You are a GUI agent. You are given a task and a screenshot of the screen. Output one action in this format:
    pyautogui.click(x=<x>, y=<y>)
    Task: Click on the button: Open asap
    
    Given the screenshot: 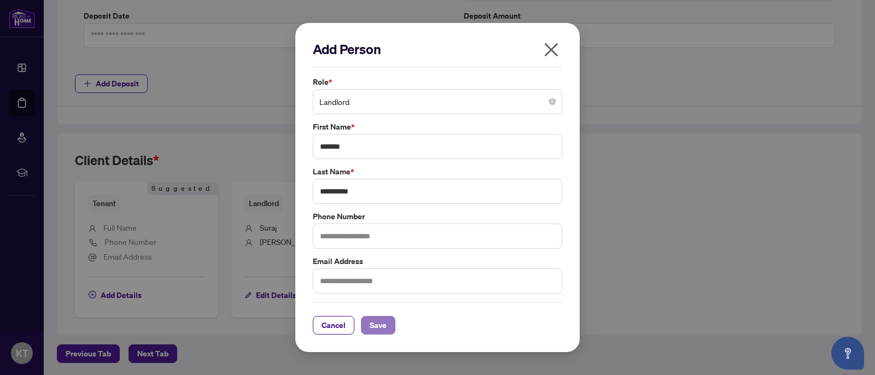 What is the action you would take?
    pyautogui.click(x=847, y=353)
    